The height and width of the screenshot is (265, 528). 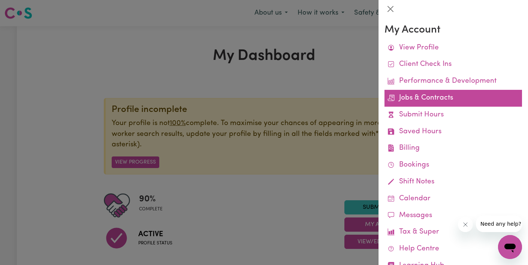 What do you see at coordinates (453, 48) in the screenshot?
I see `a: View Profile` at bounding box center [453, 48].